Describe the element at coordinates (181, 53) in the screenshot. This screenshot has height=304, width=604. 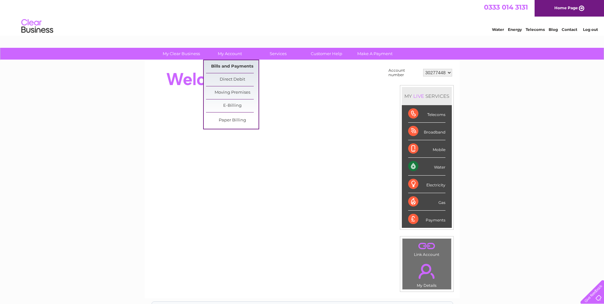
I see `a: My Clear Business` at that location.